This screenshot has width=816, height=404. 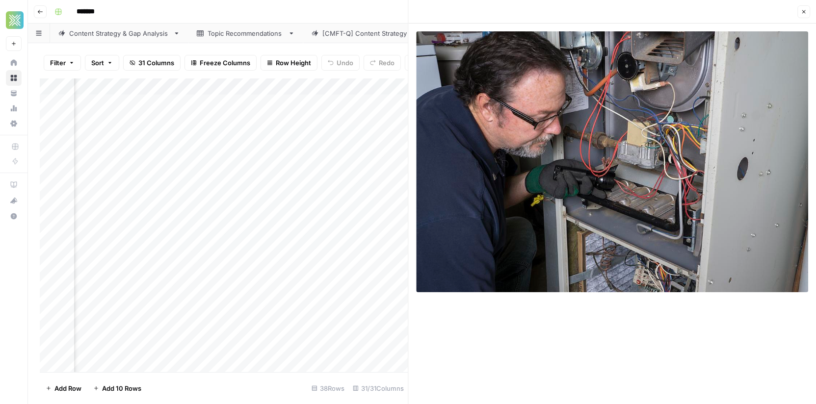 I want to click on span: Add Row, so click(x=68, y=388).